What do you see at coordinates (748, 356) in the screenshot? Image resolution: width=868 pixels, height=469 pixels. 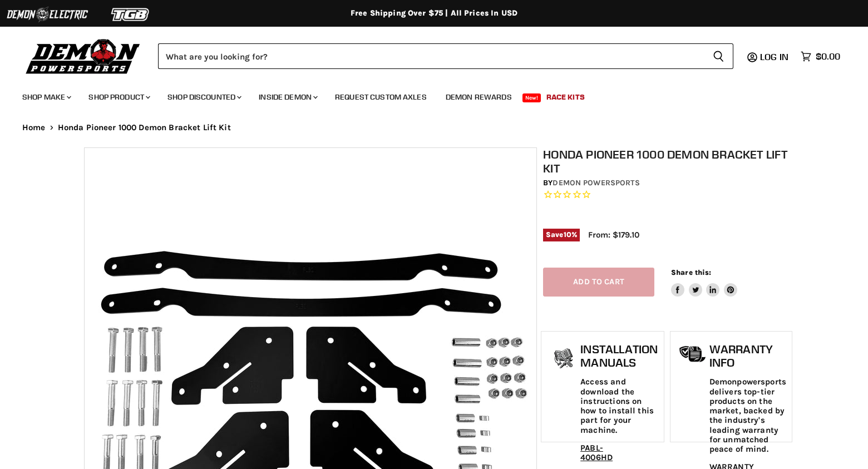 I see `h1: Warranty Info` at bounding box center [748, 356].